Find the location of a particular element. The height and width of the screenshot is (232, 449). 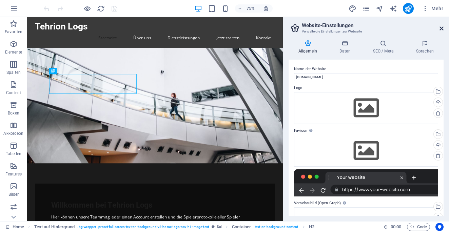

p: Tabellen is located at coordinates (14, 154).